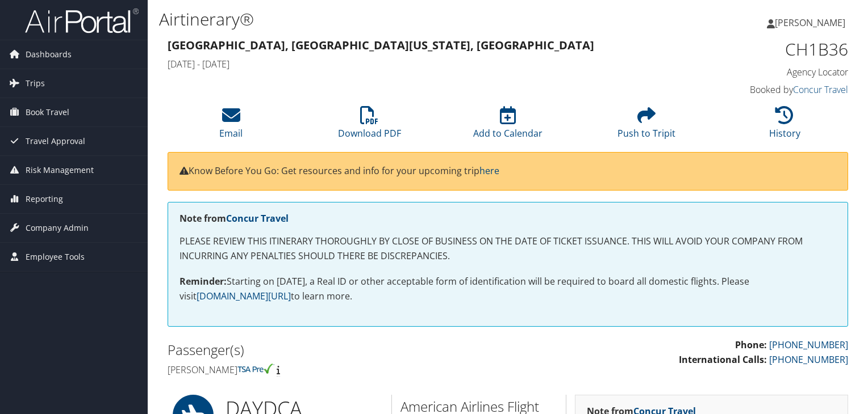  What do you see at coordinates (508, 126) in the screenshot?
I see `a: Add to Calendar` at bounding box center [508, 126].